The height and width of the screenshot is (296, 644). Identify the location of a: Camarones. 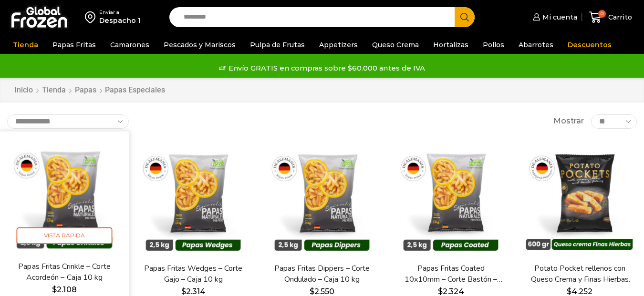
(130, 45).